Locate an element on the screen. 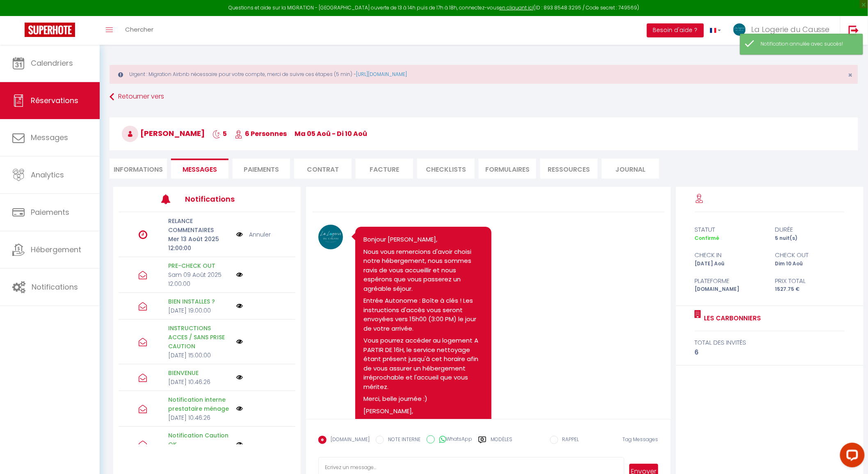 Image resolution: width=868 pixels, height=474 pixels. a: Les Carbonniers is located at coordinates (731, 318).